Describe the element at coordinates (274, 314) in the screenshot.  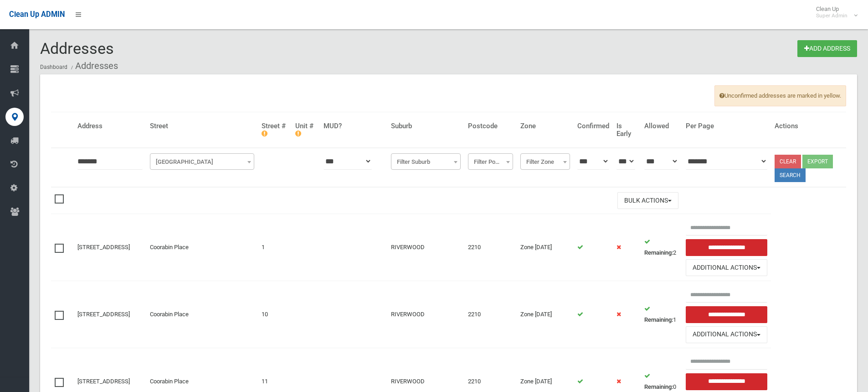
I see `td: 10` at that location.